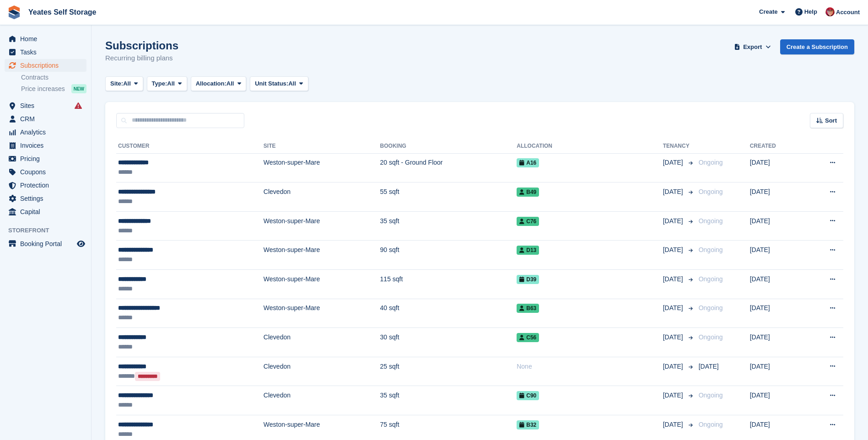  Describe the element at coordinates (47, 52) in the screenshot. I see `span: Tasks` at that location.